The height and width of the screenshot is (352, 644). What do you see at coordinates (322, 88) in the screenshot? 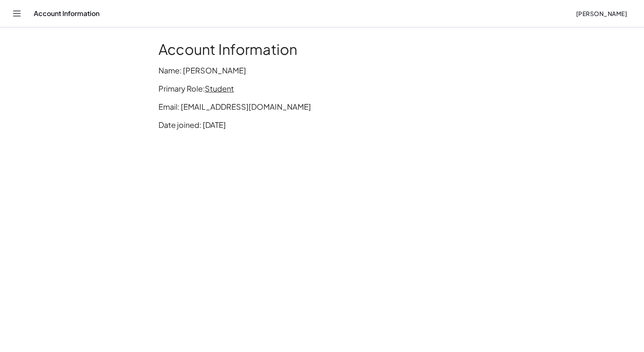
I see `p: Primary Role:` at bounding box center [322, 88].